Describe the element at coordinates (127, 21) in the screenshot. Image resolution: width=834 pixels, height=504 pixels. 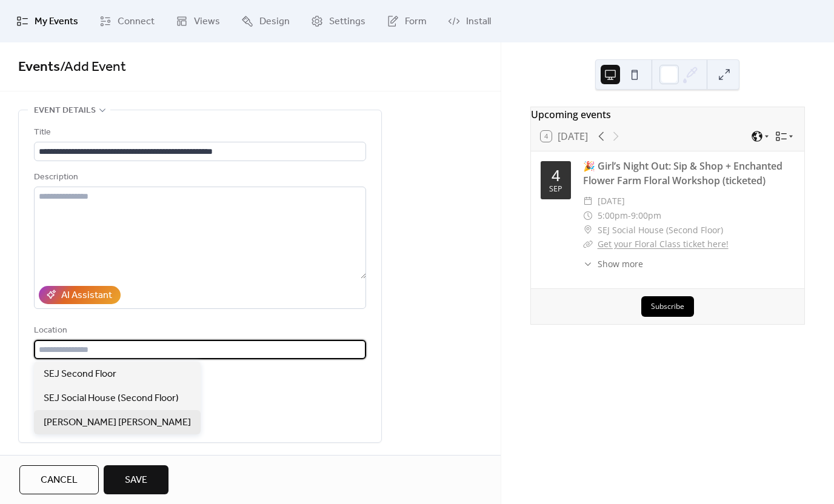
I see `a: Connect` at that location.